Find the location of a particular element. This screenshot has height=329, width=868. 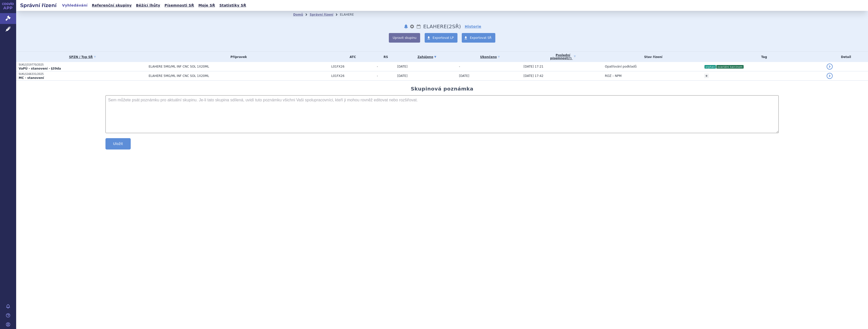

li: ELAHERE is located at coordinates (350, 15).